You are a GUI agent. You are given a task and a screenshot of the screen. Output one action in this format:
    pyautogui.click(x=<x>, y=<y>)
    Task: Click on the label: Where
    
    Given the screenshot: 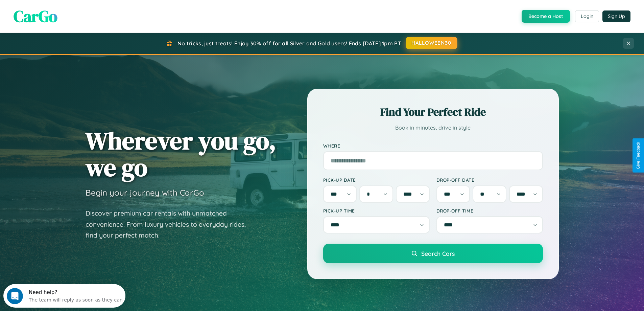 What is the action you would take?
    pyautogui.click(x=433, y=146)
    